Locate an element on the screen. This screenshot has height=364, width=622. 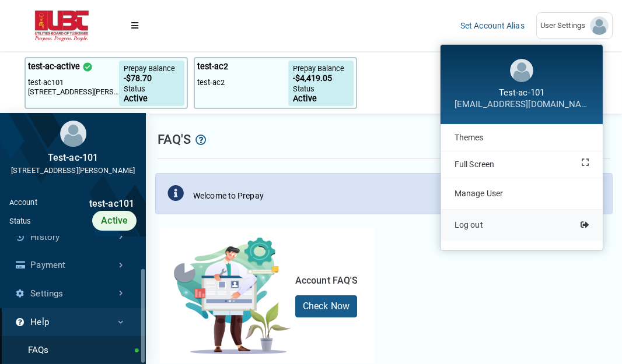
a: Manage User is located at coordinates (522, 194).